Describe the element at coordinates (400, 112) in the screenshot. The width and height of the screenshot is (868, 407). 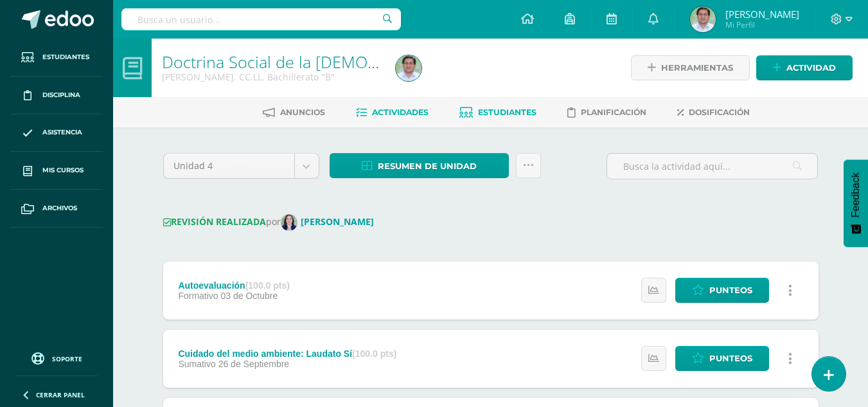
I see `span: Actividades` at that location.